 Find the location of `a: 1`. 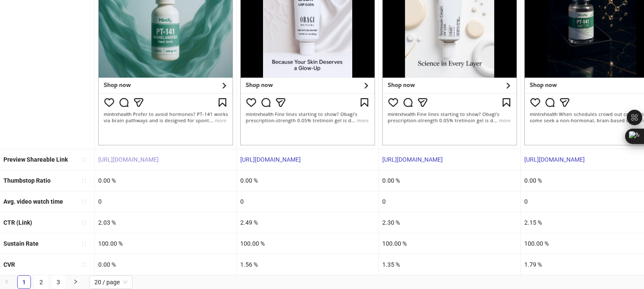

a: 1 is located at coordinates (24, 282).